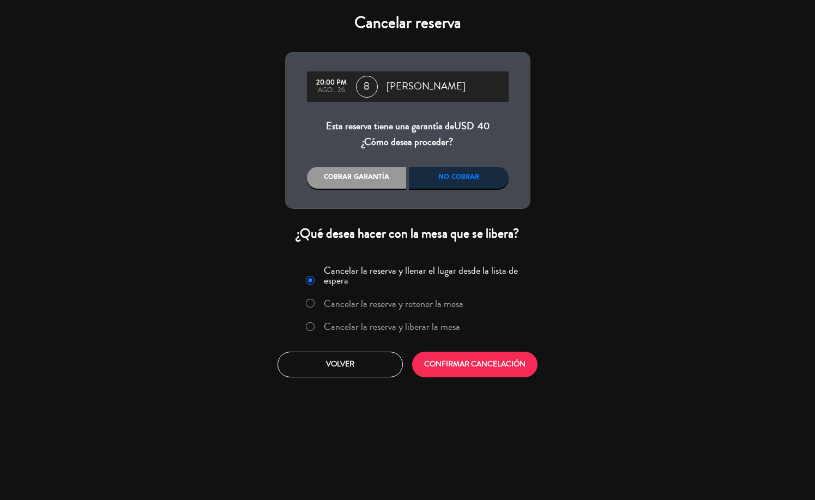 This screenshot has width=815, height=500. I want to click on button: Volver, so click(340, 364).